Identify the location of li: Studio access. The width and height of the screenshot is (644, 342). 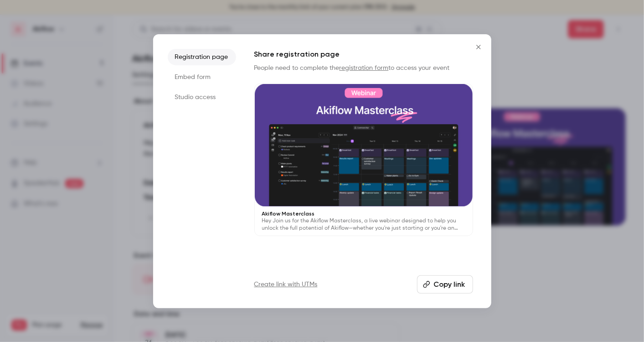
(202, 97).